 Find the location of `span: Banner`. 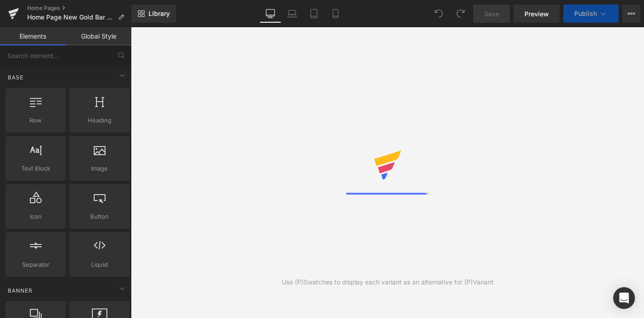

span: Banner is located at coordinates (20, 290).